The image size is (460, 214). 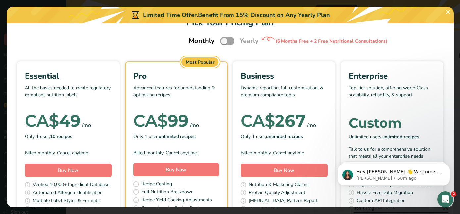 I want to click on span: Recipe Costing, so click(x=157, y=184).